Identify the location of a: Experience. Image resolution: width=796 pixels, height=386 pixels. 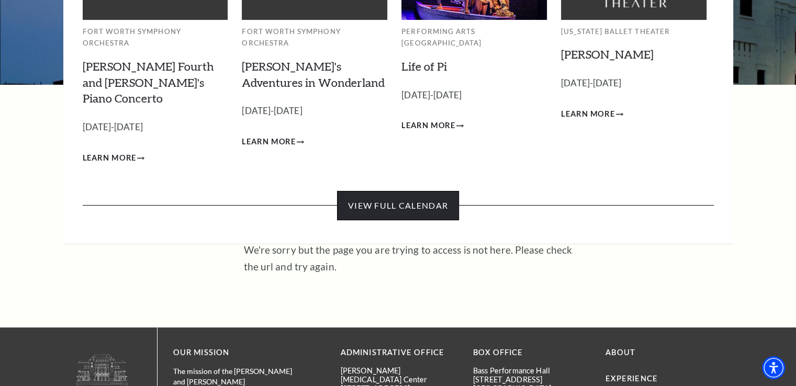
(631, 378).